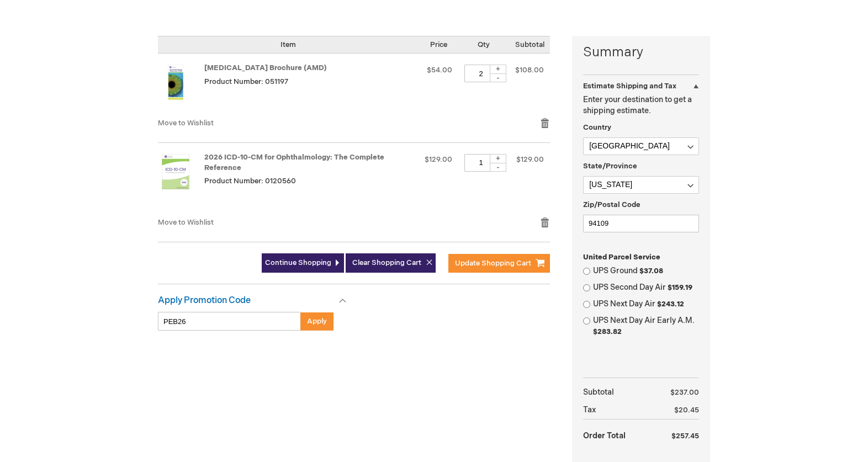  I want to click on span: $237.00, so click(685, 392).